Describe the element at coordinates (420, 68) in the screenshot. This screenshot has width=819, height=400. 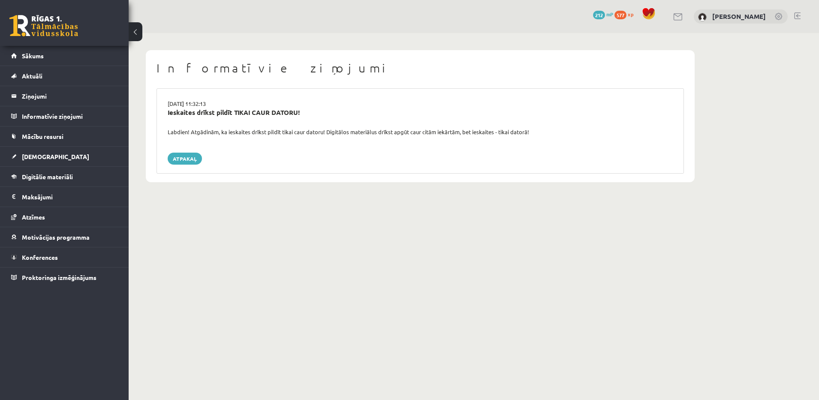
I see `h1: Informatīvie ziņojumi` at that location.